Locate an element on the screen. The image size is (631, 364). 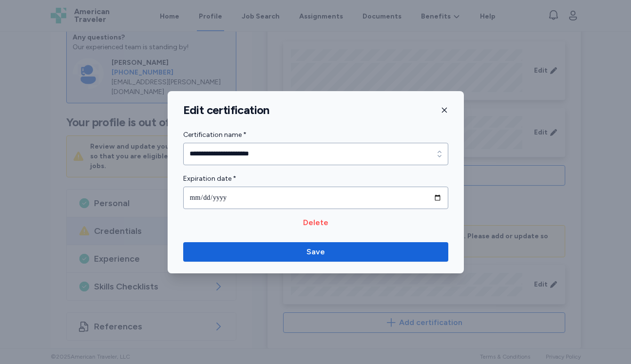
label: Expiration date * is located at coordinates (316, 179).